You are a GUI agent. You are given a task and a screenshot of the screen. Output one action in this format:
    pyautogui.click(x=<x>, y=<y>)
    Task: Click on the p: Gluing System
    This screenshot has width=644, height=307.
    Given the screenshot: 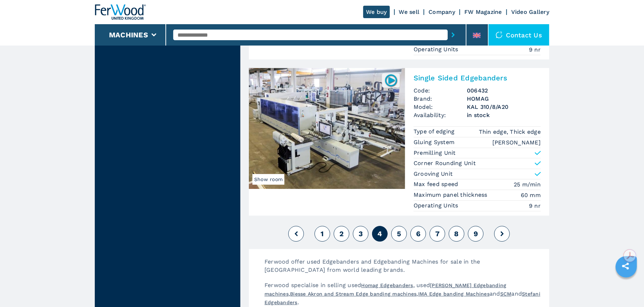 What is the action you would take?
    pyautogui.click(x=435, y=142)
    